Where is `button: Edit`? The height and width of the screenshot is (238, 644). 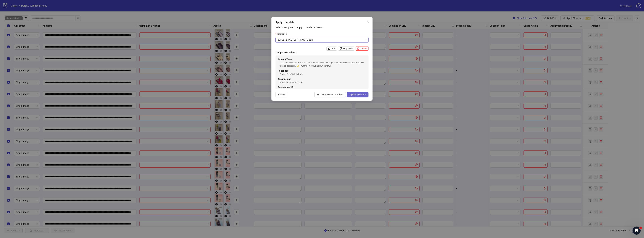 button: Edit is located at coordinates (331, 49).